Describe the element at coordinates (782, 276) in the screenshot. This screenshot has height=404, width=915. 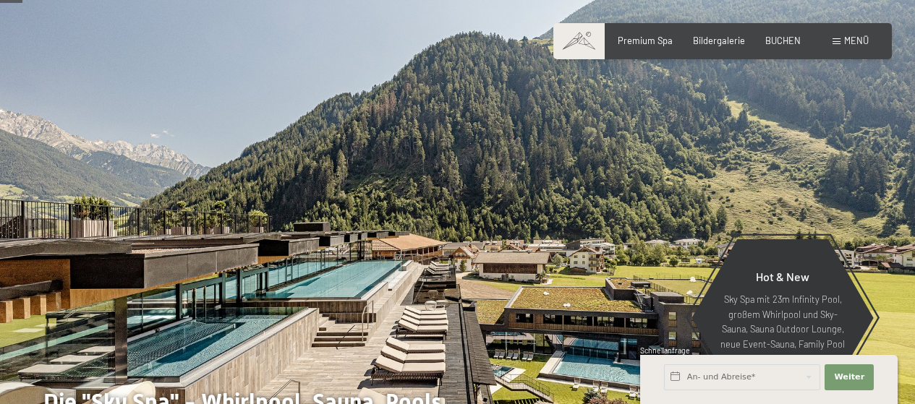
I see `span: Hot & New` at that location.